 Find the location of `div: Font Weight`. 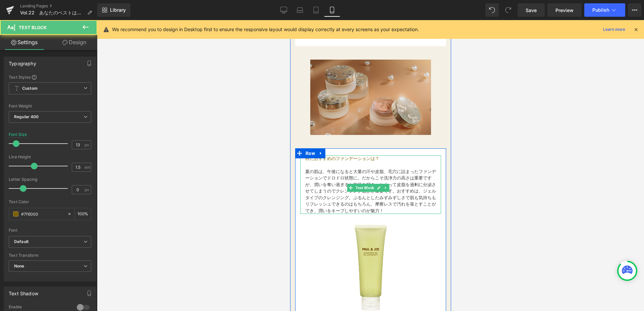

div: Font Weight is located at coordinates (50, 106).